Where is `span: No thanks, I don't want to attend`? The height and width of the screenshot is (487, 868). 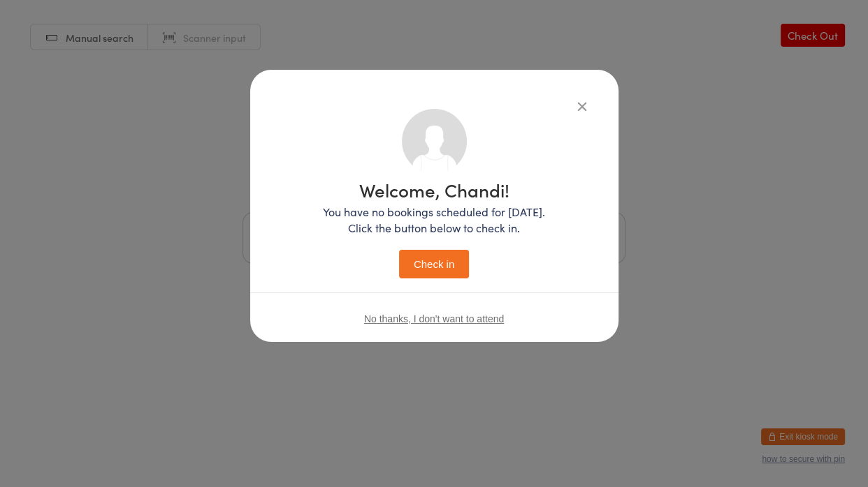 span: No thanks, I don't want to attend is located at coordinates (434, 319).